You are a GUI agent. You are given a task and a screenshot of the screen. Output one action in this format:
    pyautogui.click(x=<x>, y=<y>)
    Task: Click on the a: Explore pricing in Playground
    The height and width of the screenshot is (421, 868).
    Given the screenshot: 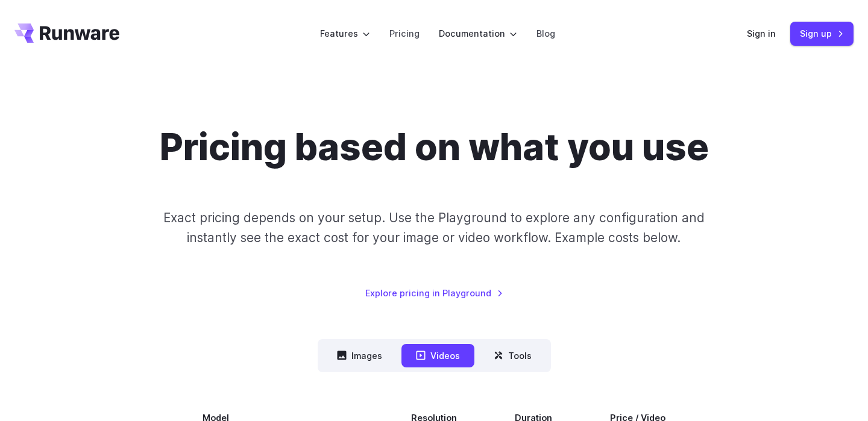 What is the action you would take?
    pyautogui.click(x=434, y=293)
    